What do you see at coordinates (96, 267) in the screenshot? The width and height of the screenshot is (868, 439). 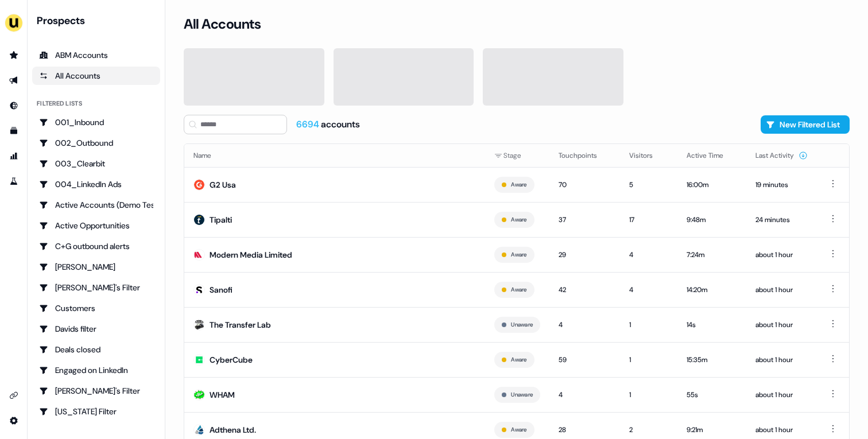 I see `a: Go to Charlotte Stone` at bounding box center [96, 267].